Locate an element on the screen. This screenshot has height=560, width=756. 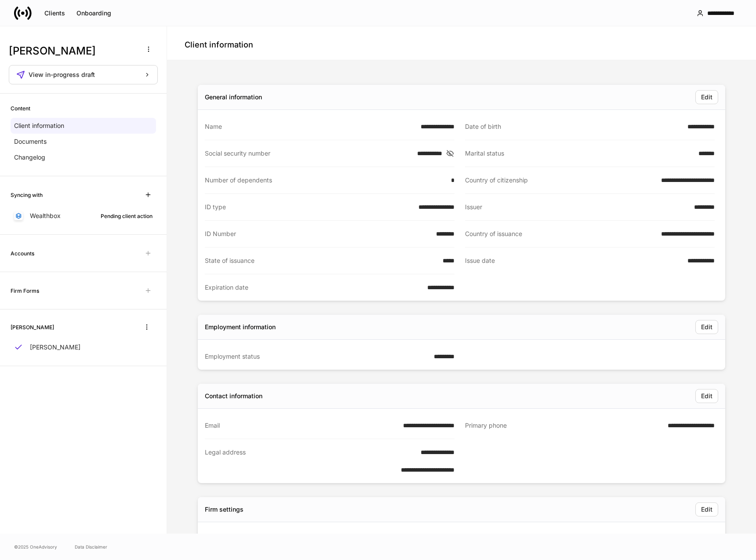
div: Clients is located at coordinates (54, 13).